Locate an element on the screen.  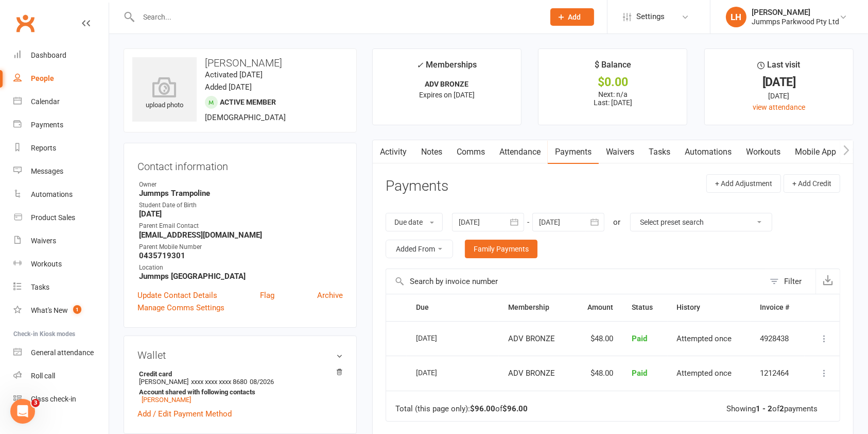
th: Invoice # is located at coordinates (777, 307).